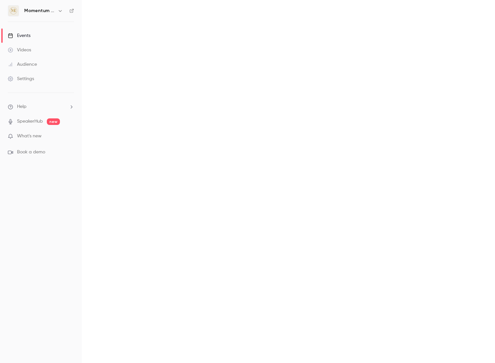 This screenshot has height=363, width=495. I want to click on div: Events, so click(19, 36).